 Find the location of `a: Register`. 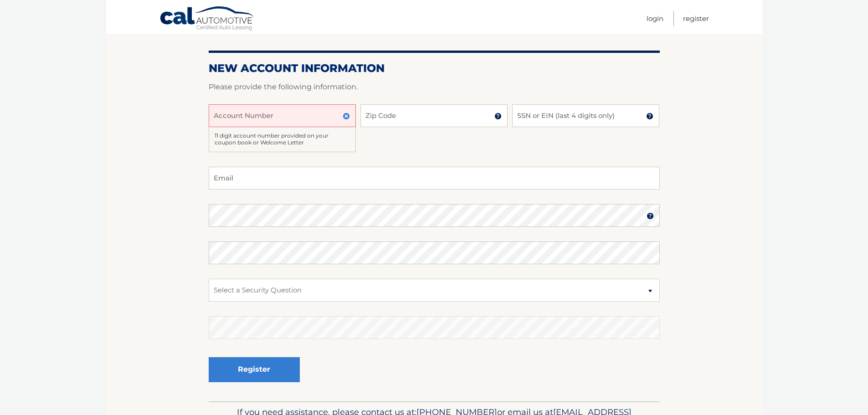

a: Register is located at coordinates (696, 18).